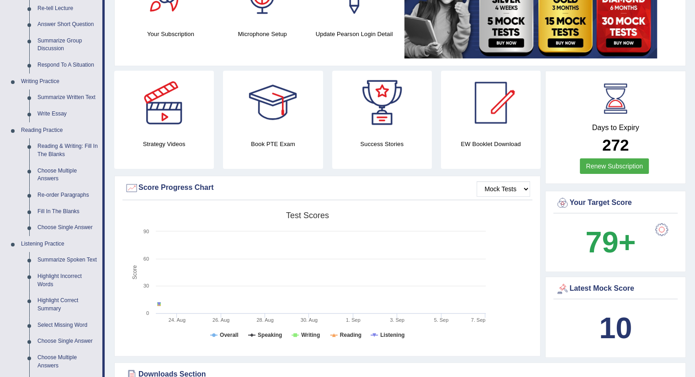 Image resolution: width=695 pixels, height=377 pixels. Describe the element at coordinates (68, 45) in the screenshot. I see `a: Summarize Group Discussion` at that location.